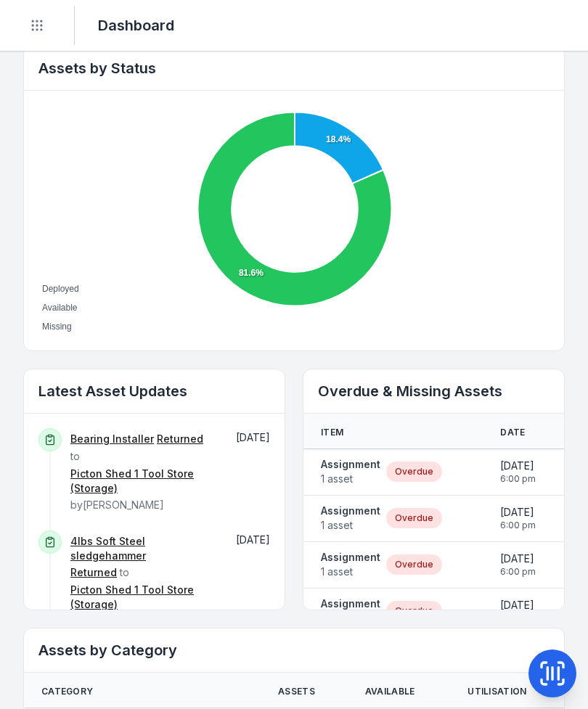 Image resolution: width=588 pixels, height=709 pixels. I want to click on a: Assignment, so click(350, 611).